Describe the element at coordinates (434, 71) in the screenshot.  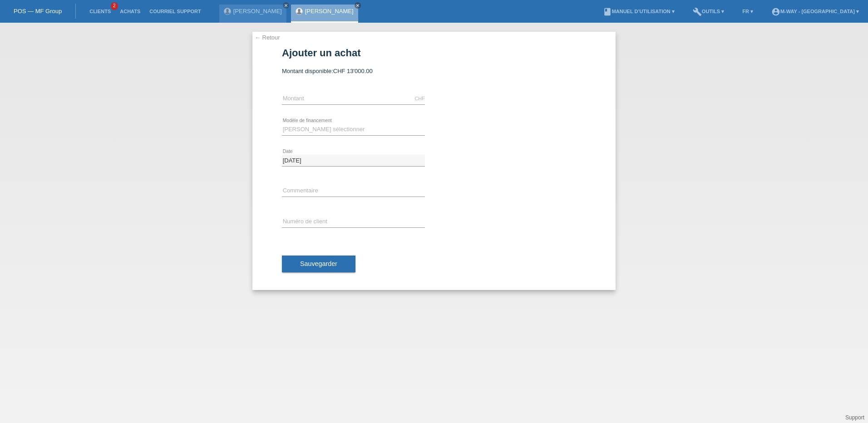
I see `div: Montant disponible:` at that location.